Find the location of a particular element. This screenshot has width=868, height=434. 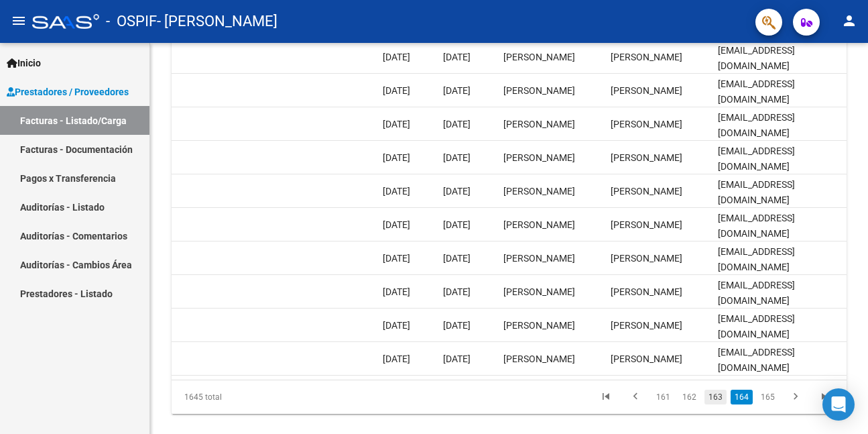

li: page 165 is located at coordinates (767, 397).